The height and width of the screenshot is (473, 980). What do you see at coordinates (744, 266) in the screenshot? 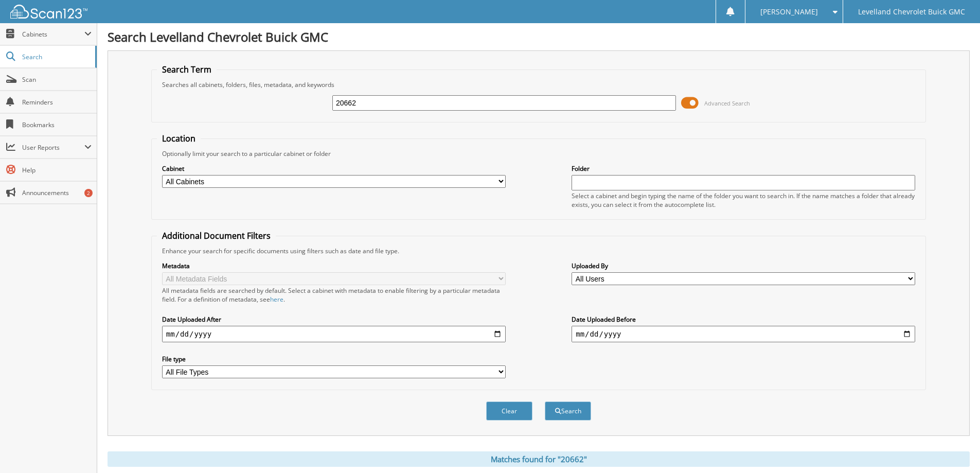
I see `label: Uploaded By` at bounding box center [744, 266].